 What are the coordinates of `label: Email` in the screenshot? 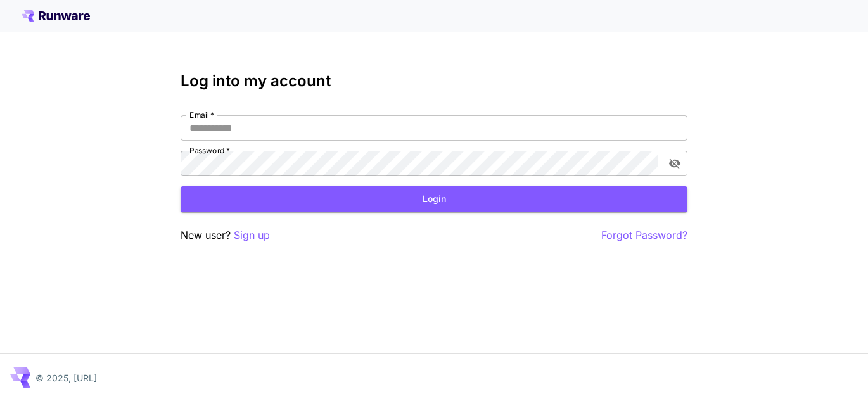 It's located at (201, 115).